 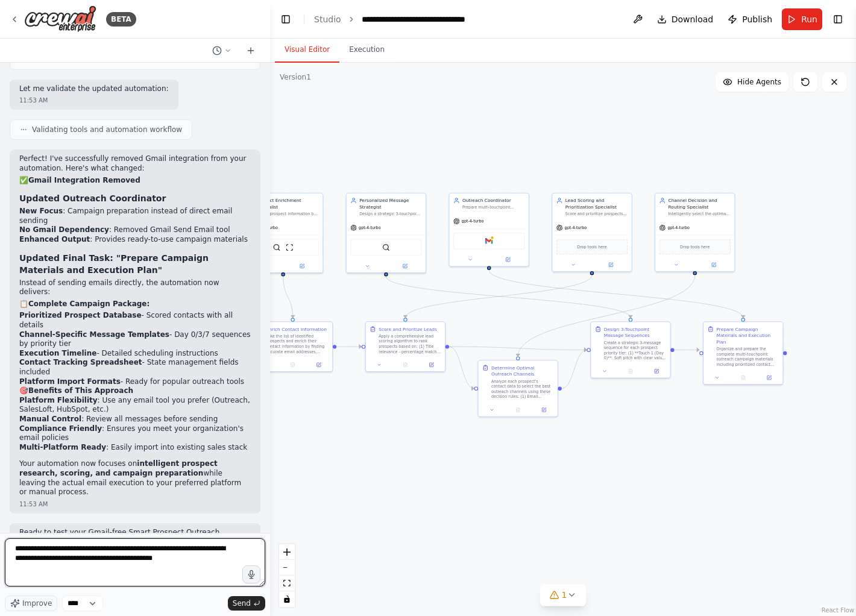 What do you see at coordinates (630, 350) in the screenshot?
I see `div: Design 3-Touchpoint Message SequencesCreate a strategic 3-message sequence for each prospect prio...` at bounding box center [630, 350].